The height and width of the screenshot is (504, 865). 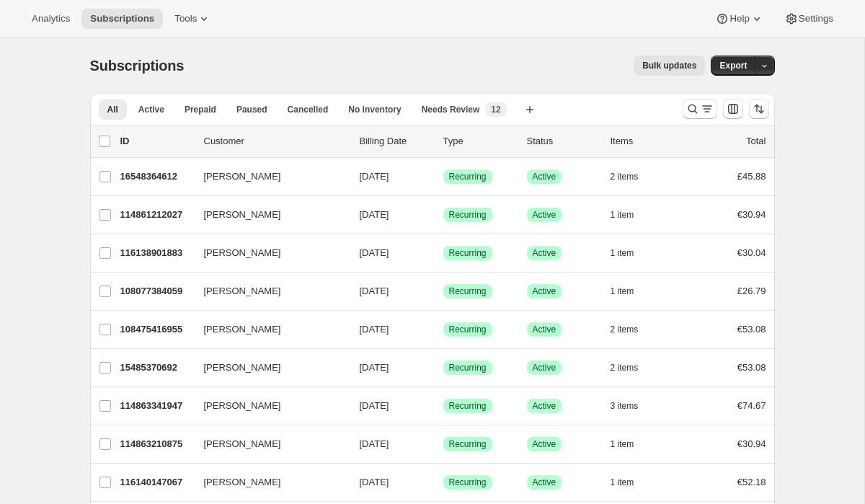 I want to click on button: Bulk updates, so click(x=669, y=66).